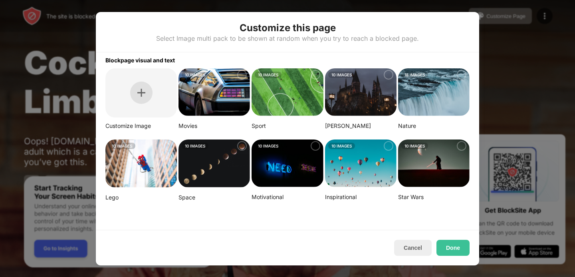 The height and width of the screenshot is (277, 575). I want to click on button: Done, so click(453, 248).